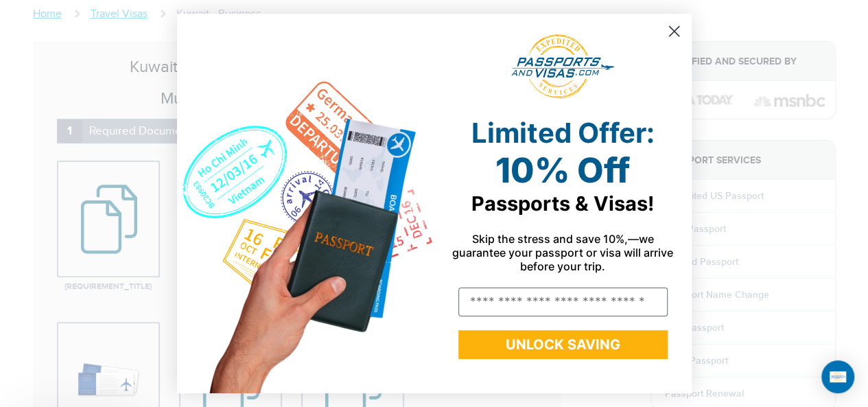  Describe the element at coordinates (306, 203) in the screenshot. I see `img: de9cda0d-0715-46ca-9a25-073762a91ba7.png` at that location.